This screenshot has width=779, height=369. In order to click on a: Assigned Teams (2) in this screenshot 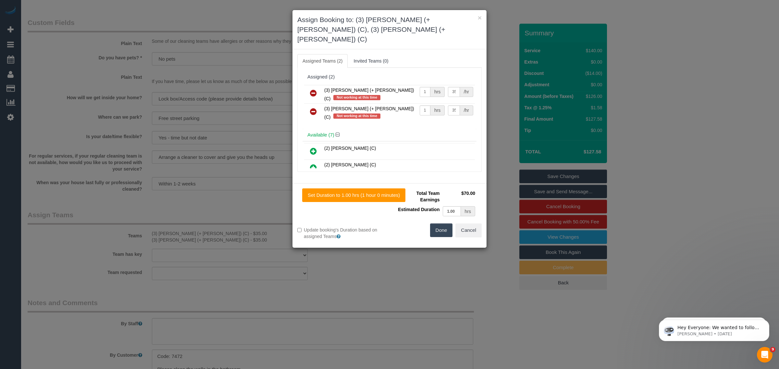, I will do `click(322, 61)`.